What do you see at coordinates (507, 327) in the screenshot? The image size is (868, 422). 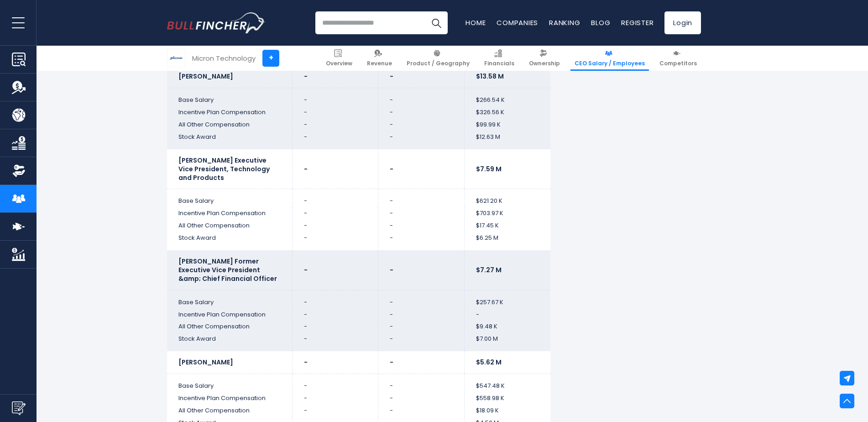 I see `td: $9.48 K` at bounding box center [507, 327].